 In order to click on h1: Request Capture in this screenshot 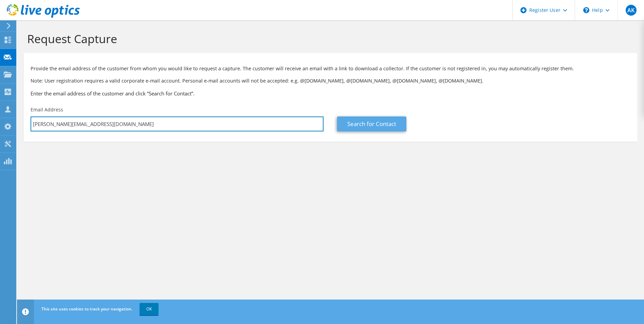, I will do `click(328, 39)`.